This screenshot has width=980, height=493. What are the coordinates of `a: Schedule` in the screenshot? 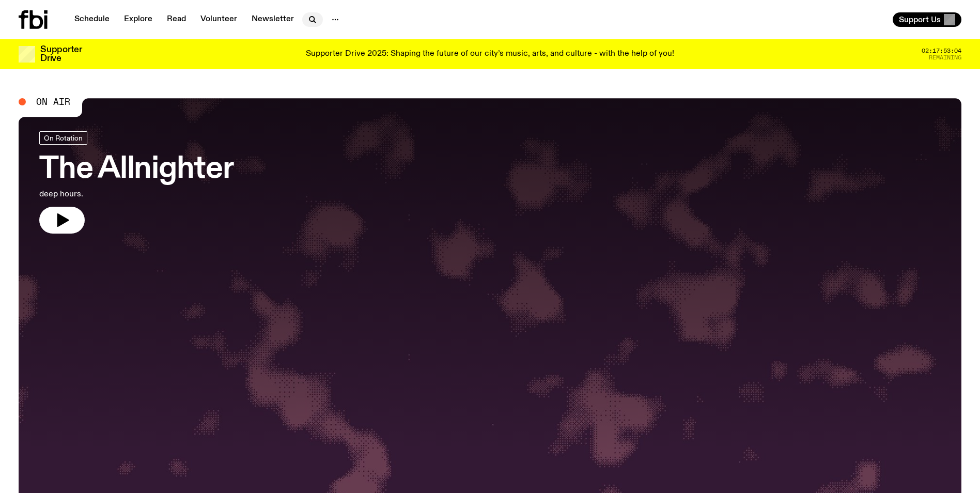 It's located at (92, 19).